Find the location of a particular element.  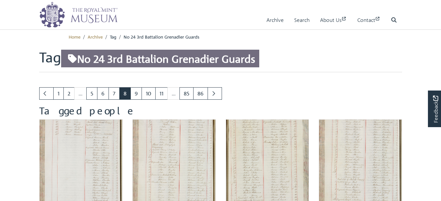

a: Search is located at coordinates (301, 20).